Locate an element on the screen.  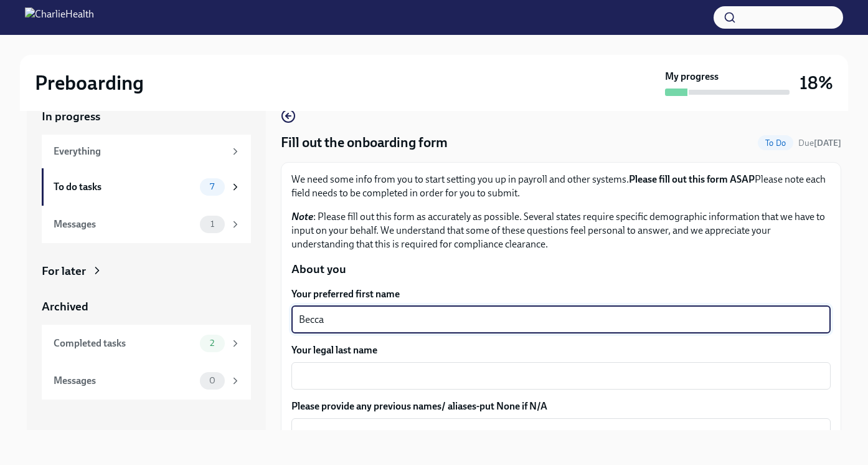
textarea: Becca is located at coordinates (561, 320).